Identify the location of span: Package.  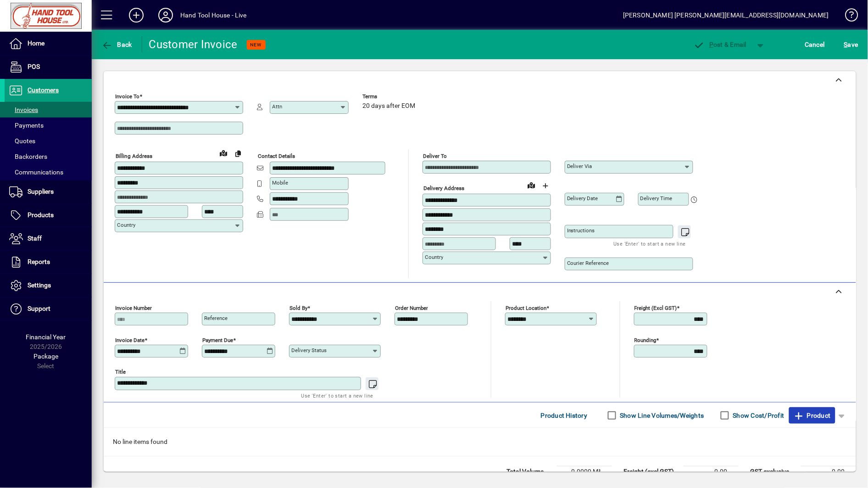
(46, 356).